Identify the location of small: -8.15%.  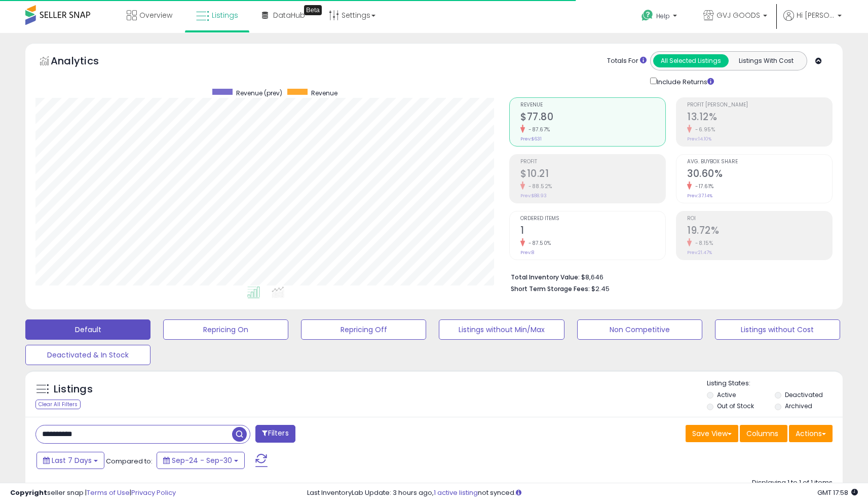
(702, 243).